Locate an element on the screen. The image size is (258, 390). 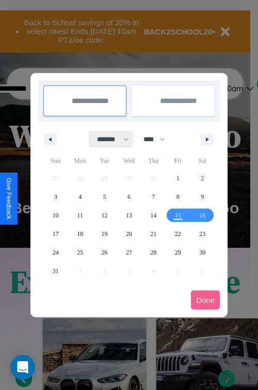
span: 25 is located at coordinates (80, 253).